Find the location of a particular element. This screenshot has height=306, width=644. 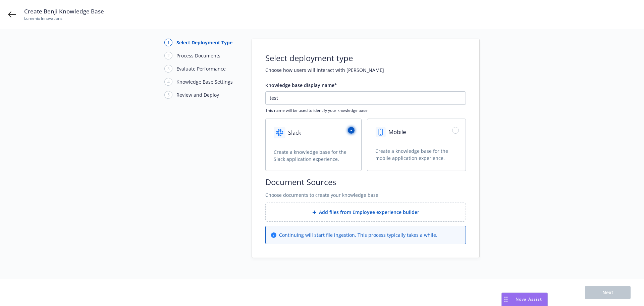

h1: Document Sources is located at coordinates (366, 182).